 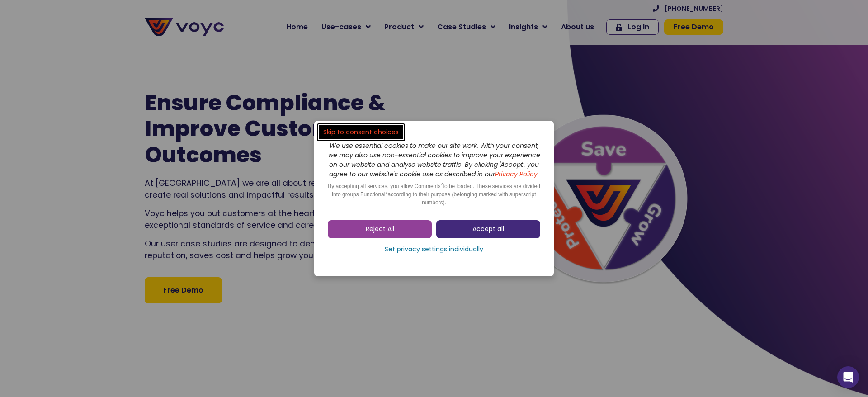 What do you see at coordinates (361, 132) in the screenshot?
I see `a: Skip to consent choices` at bounding box center [361, 132].